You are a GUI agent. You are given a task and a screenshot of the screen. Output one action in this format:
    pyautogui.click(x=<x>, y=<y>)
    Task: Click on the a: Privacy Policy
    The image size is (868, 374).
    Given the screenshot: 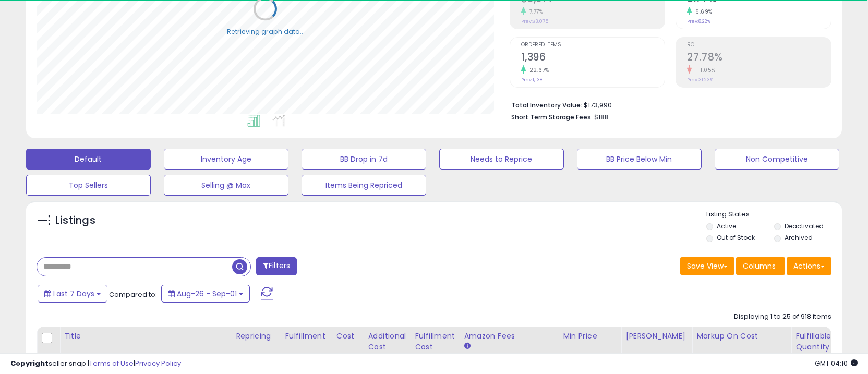 What is the action you would take?
    pyautogui.click(x=158, y=363)
    